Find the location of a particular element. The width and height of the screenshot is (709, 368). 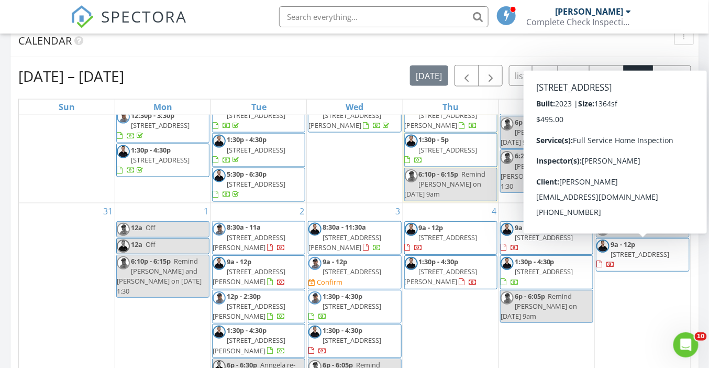

a: Go to September 6, 2025 is located at coordinates (686, 212).